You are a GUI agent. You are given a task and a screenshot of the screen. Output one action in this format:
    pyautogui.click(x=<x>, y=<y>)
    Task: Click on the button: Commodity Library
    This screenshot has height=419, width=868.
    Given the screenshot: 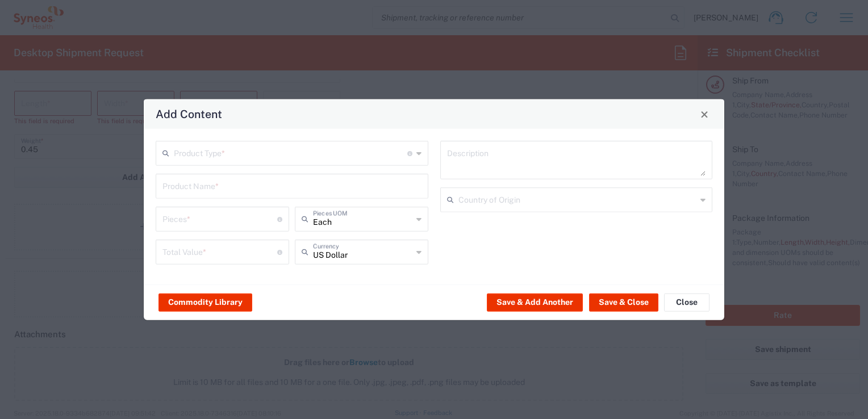 What is the action you would take?
    pyautogui.click(x=205, y=302)
    